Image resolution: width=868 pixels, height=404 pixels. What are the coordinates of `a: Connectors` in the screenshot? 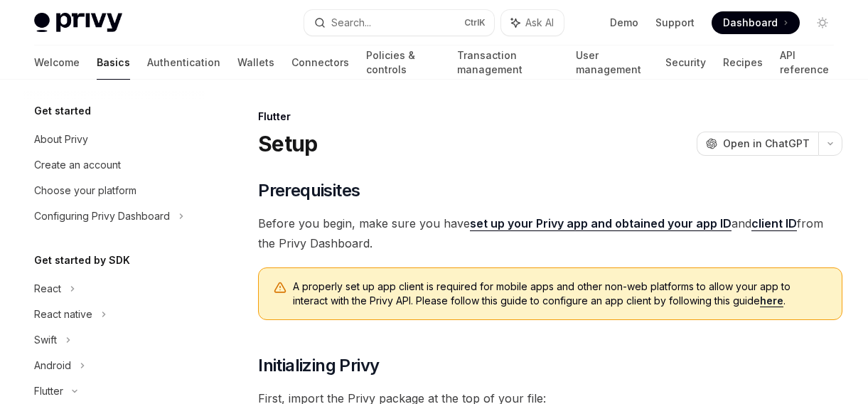 It's located at (320, 63).